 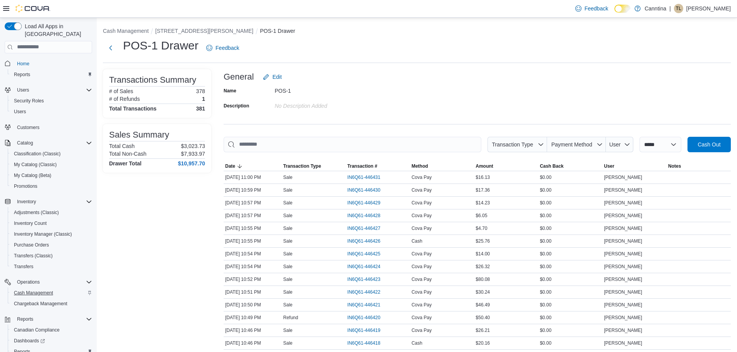 I want to click on span: Edit, so click(x=277, y=77).